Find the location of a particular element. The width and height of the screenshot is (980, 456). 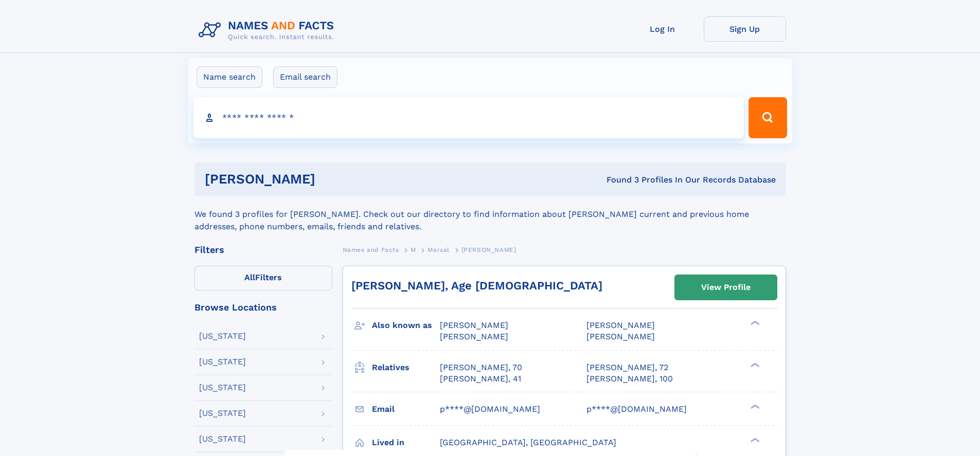

a: Log In is located at coordinates (663, 29).